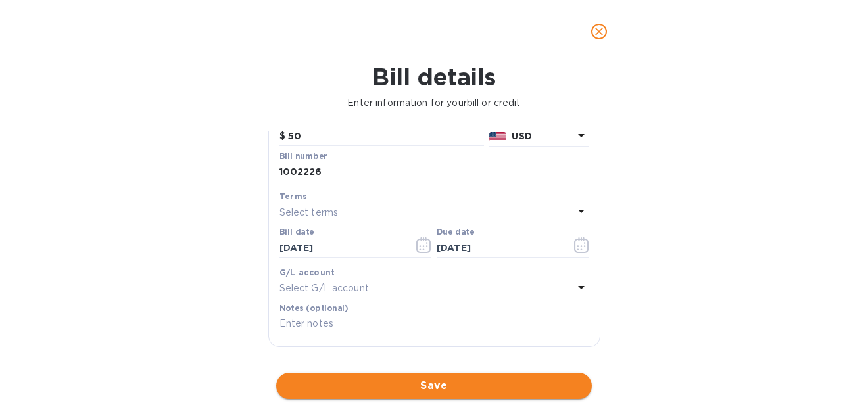 The image size is (868, 420). I want to click on label: Bill number, so click(303, 157).